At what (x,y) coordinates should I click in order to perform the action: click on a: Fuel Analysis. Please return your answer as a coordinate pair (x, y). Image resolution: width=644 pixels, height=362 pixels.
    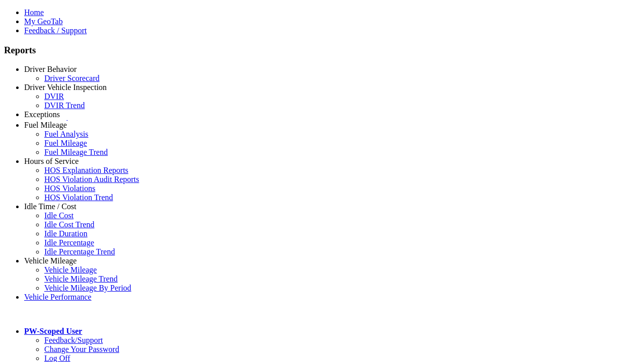
    Looking at the image, I should click on (66, 133).